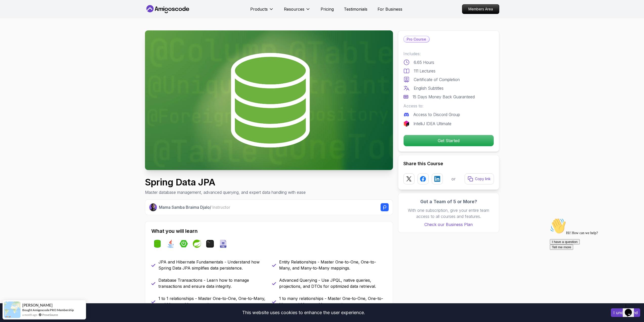 This screenshot has height=322, width=644. I want to click on img: spring-boot logo, so click(184, 244).